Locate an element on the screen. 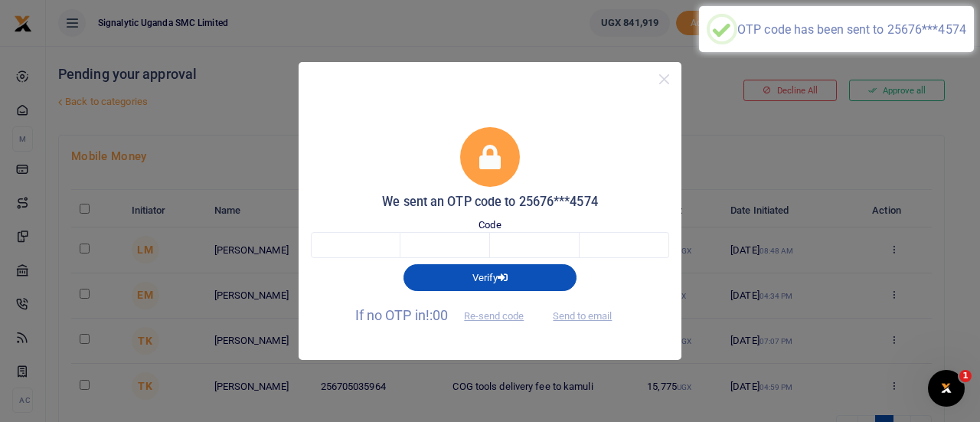 The height and width of the screenshot is (422, 980). span: If no OTP in is located at coordinates (446, 315).